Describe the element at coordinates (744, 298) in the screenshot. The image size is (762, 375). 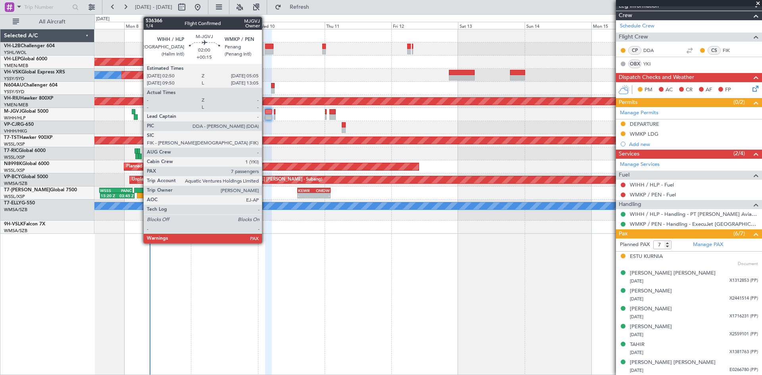
I see `span: X2441514 (PP)` at that location.